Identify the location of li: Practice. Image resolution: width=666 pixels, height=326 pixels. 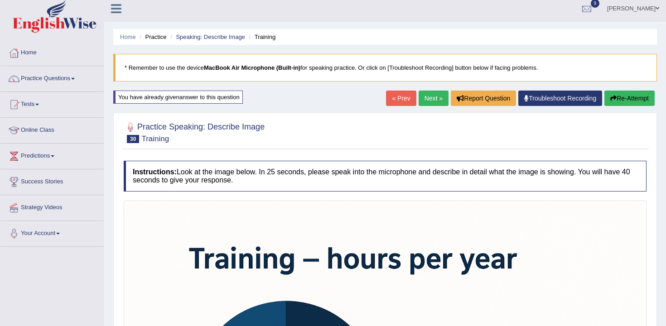
(152, 37).